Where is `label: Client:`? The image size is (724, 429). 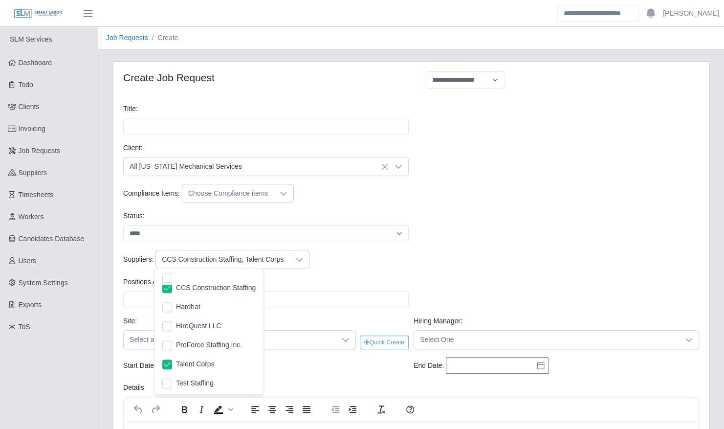
label: Client: is located at coordinates (133, 148).